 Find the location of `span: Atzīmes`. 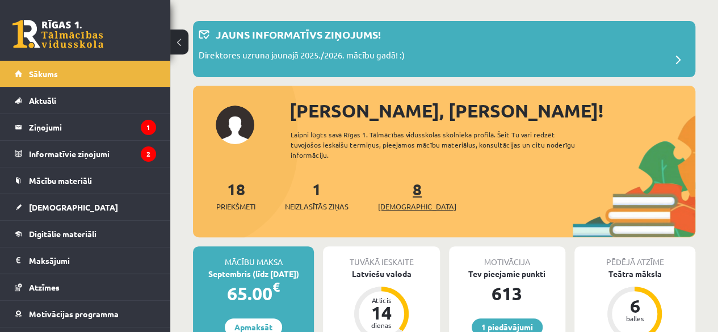

span: Atzīmes is located at coordinates (44, 287).